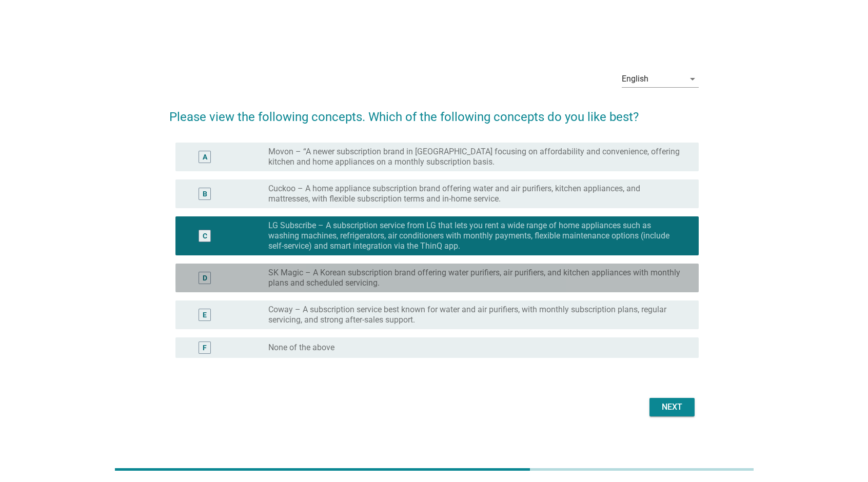 This screenshot has height=482, width=868. I want to click on div: E, so click(205, 315).